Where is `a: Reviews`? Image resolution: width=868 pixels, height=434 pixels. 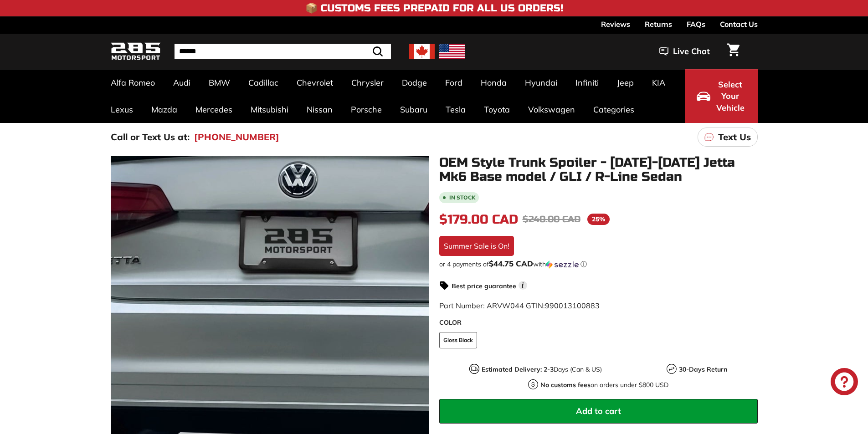 a: Reviews is located at coordinates (616, 24).